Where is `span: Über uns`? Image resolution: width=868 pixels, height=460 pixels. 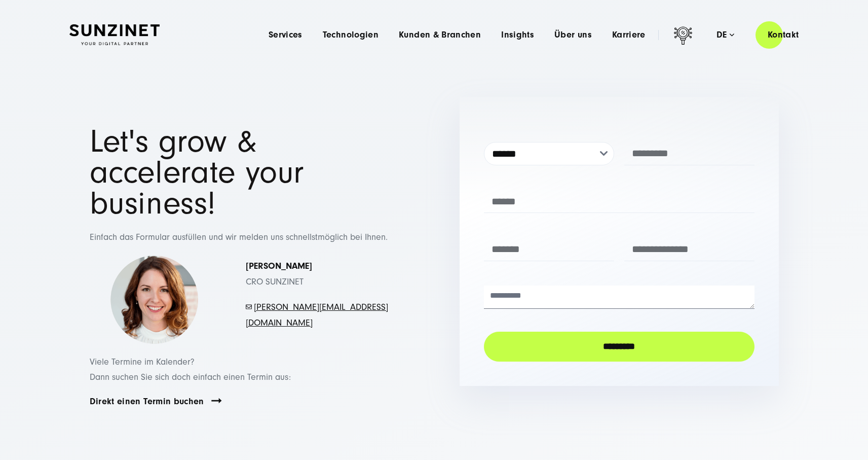 span: Über uns is located at coordinates (574, 35).